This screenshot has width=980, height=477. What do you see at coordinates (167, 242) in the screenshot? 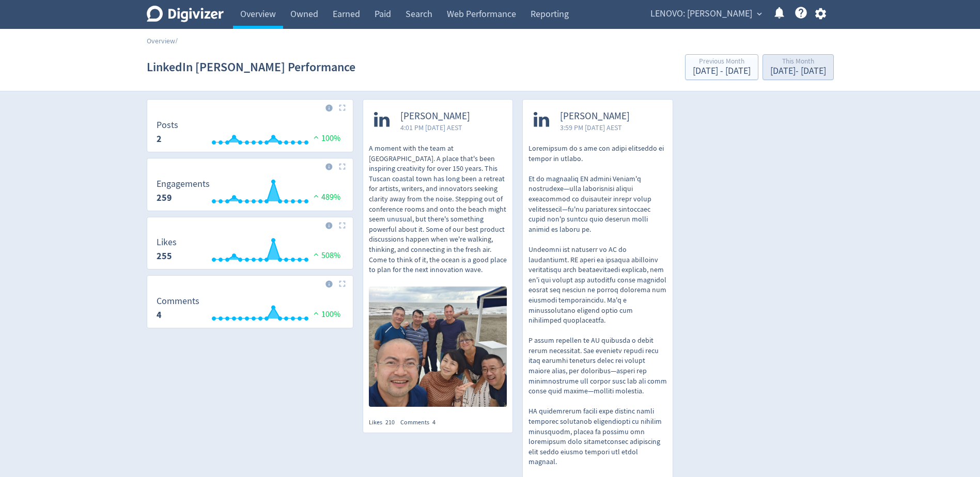
I see `dt: Likes` at bounding box center [167, 242].